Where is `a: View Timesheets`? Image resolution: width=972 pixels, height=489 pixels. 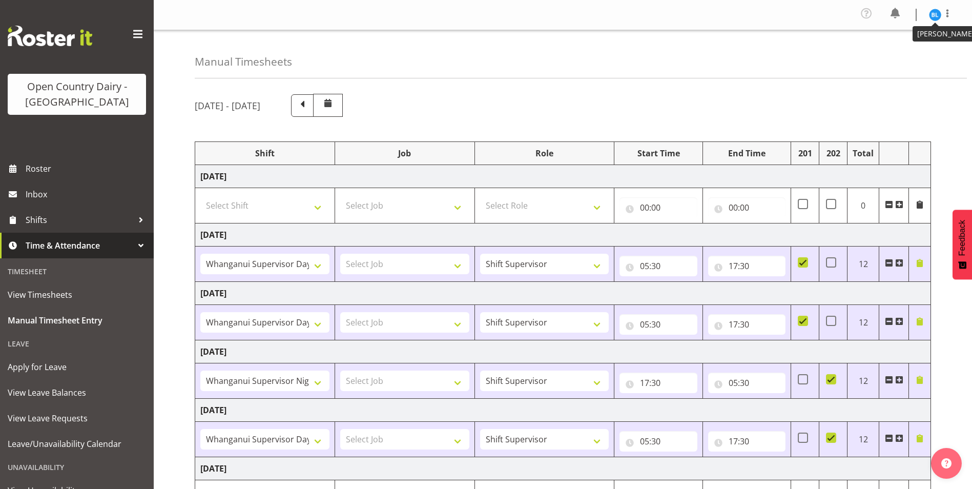
a: View Timesheets is located at coordinates (77, 295).